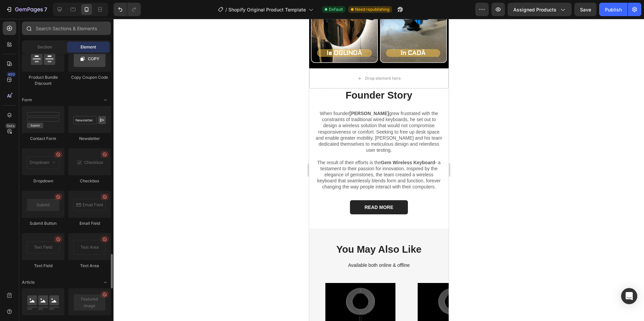  I want to click on span: Save, so click(586, 10).